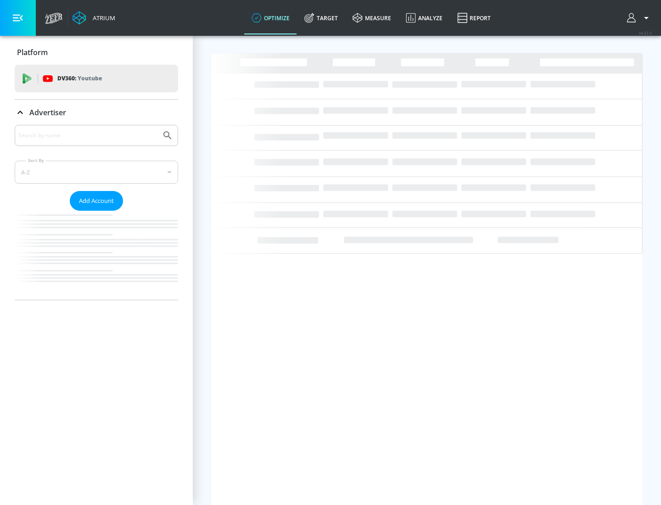 The height and width of the screenshot is (505, 661). What do you see at coordinates (270, 18) in the screenshot?
I see `a: optimize` at bounding box center [270, 18].